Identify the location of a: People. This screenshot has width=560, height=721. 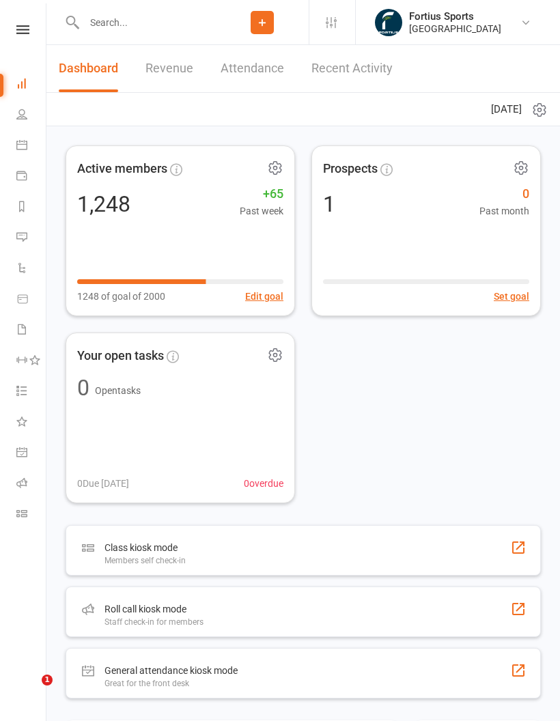
(31, 115).